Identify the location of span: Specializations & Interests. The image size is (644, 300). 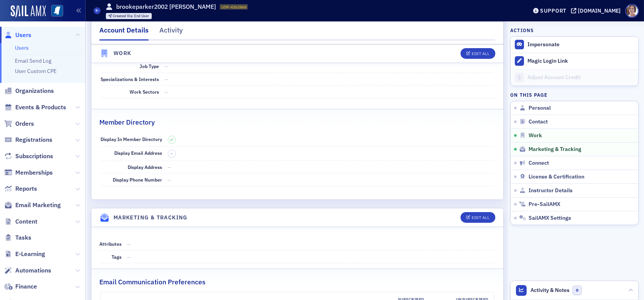
(130, 79).